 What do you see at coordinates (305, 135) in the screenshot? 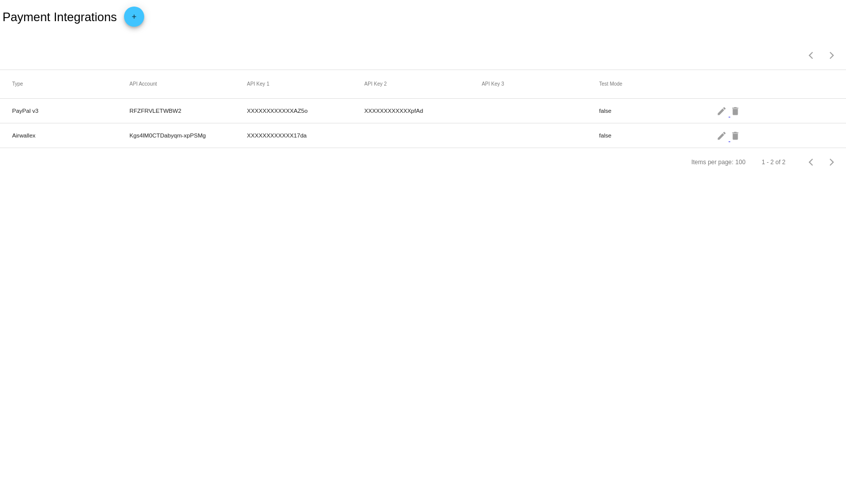
I see `mat-cell: XXXXXXXXXXXX17da` at bounding box center [305, 135].